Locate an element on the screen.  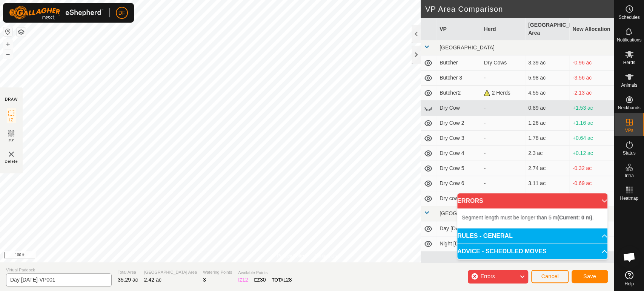
span: 2.42 ac is located at coordinates (153, 280).